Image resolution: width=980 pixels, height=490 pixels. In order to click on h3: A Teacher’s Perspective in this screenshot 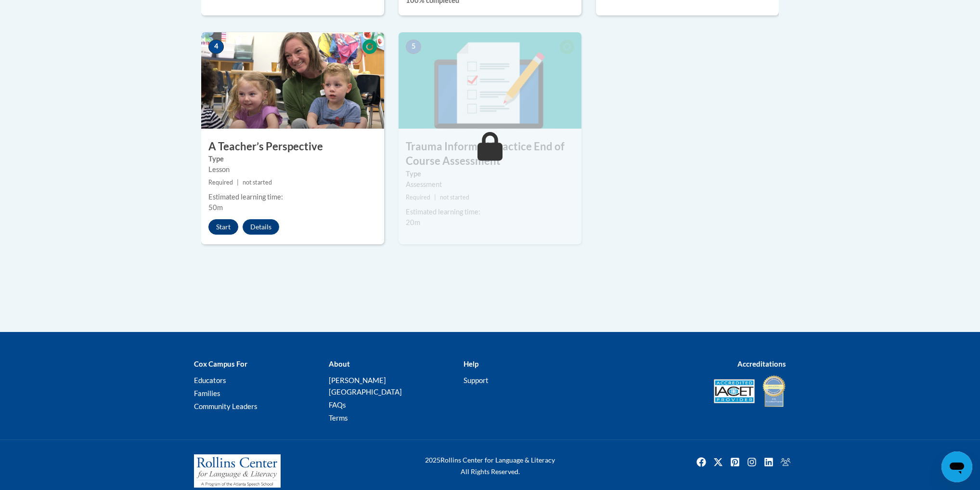, I will do `click(293, 146)`.